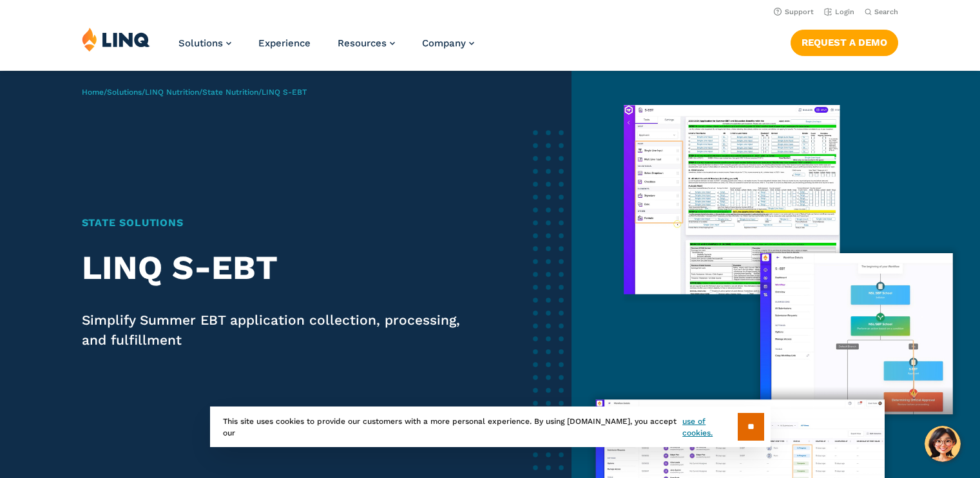  I want to click on a: State Nutrition, so click(230, 92).